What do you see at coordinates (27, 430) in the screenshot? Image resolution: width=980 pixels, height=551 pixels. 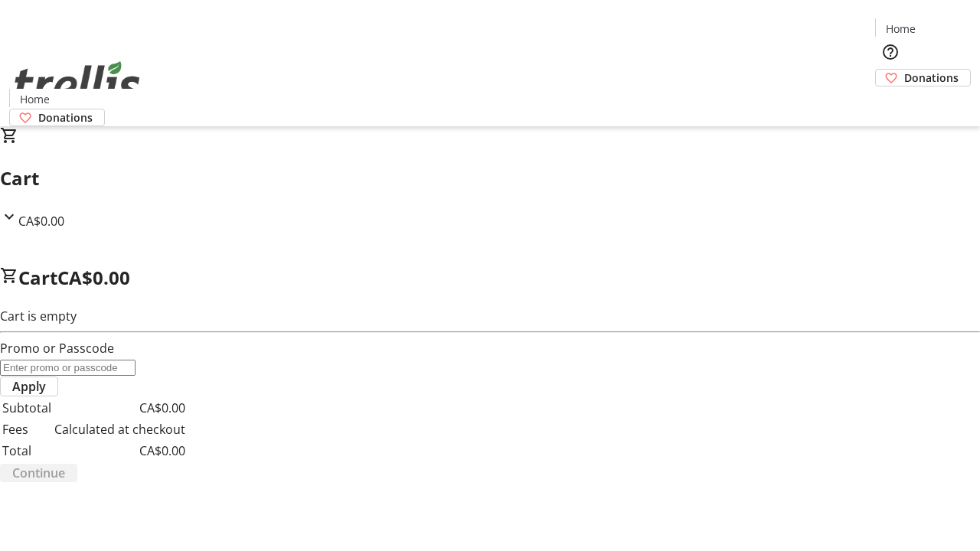 I see `td: Fees` at bounding box center [27, 430].